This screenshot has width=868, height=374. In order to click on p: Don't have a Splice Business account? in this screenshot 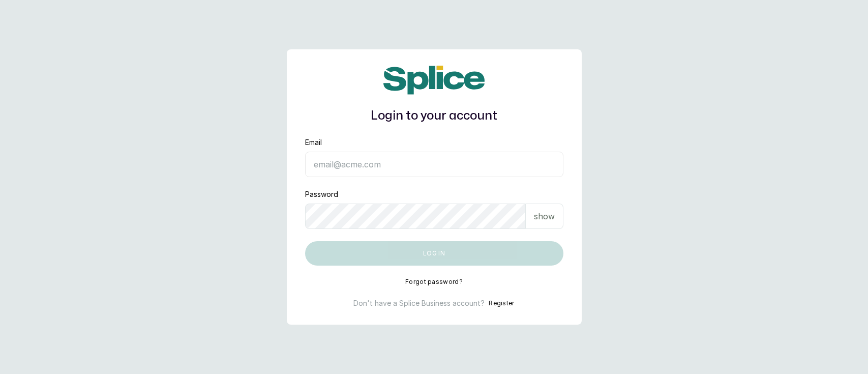, I will do `click(419, 303)`.